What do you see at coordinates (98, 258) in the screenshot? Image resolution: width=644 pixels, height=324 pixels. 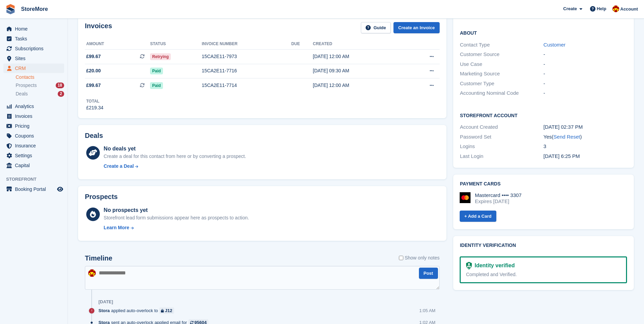 I see `h2: Timeline` at bounding box center [98, 258].